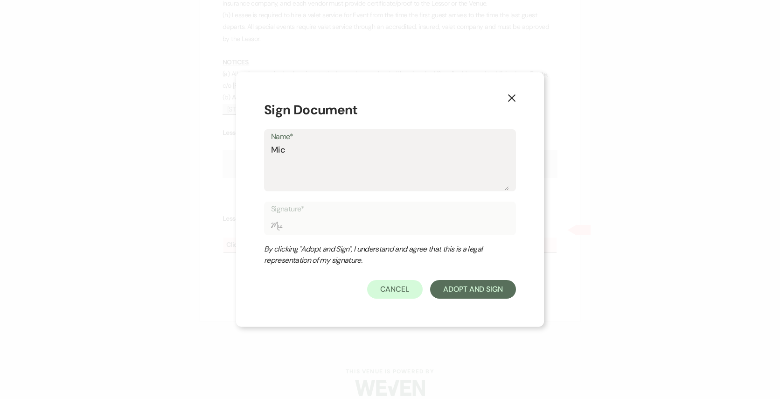 This screenshot has width=780, height=399. I want to click on button: Adopt And Sign, so click(473, 289).